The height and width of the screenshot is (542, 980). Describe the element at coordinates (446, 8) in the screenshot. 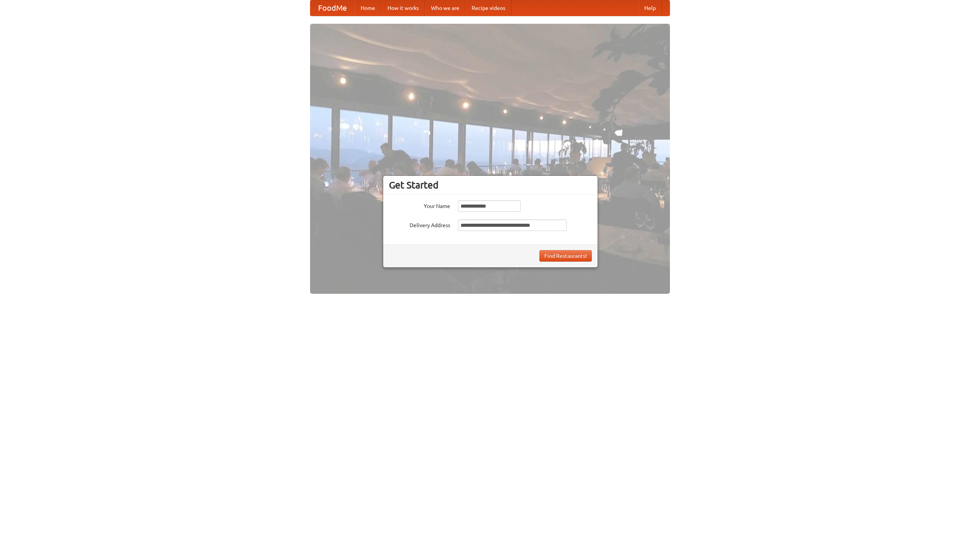

I see `a: Who we are` at that location.